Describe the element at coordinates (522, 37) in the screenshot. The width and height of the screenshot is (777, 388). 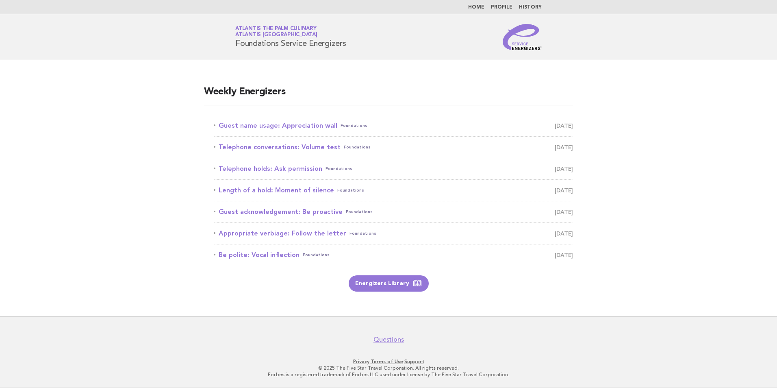
I see `img: Service Energizers` at that location.